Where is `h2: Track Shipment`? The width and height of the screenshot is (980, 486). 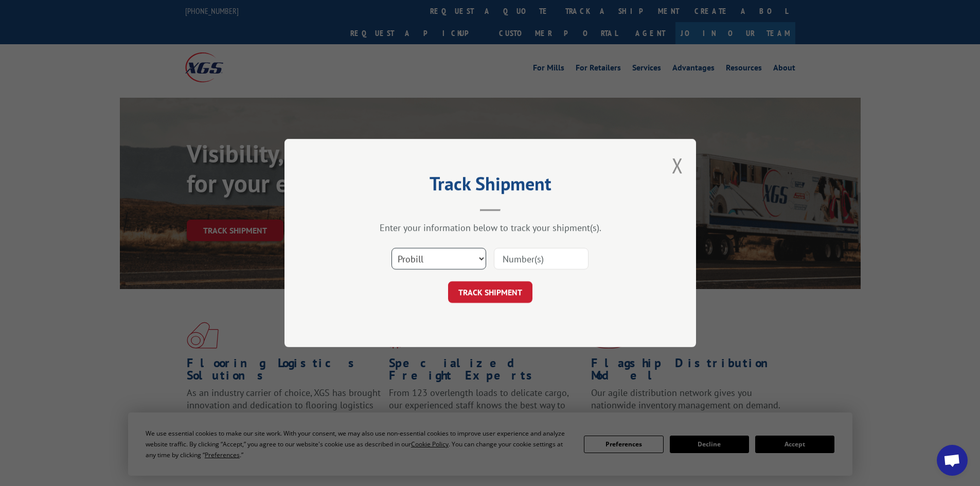
h2: Track Shipment is located at coordinates (490, 186).